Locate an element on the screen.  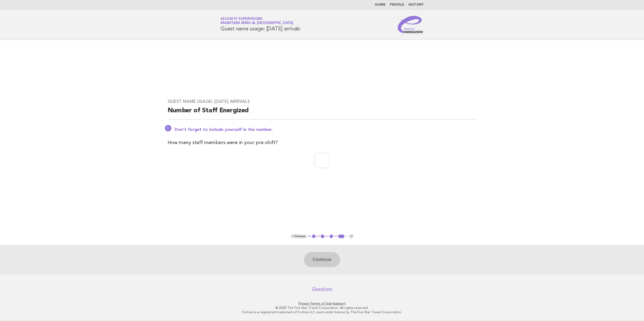
p: How many staff members were in your pre-shift? is located at coordinates (322, 143).